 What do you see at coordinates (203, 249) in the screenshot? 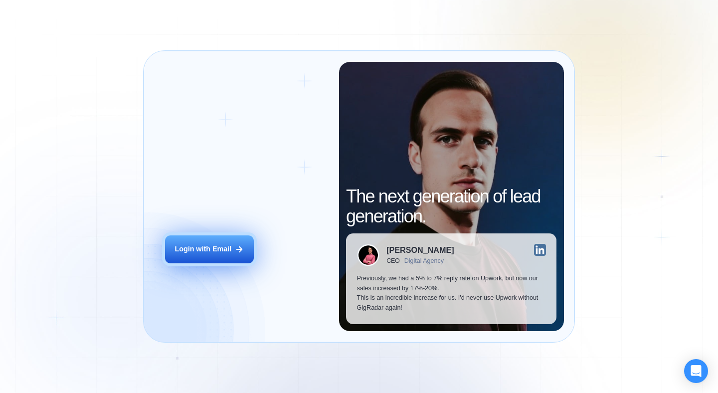
I see `div: Login with Email` at bounding box center [203, 249].